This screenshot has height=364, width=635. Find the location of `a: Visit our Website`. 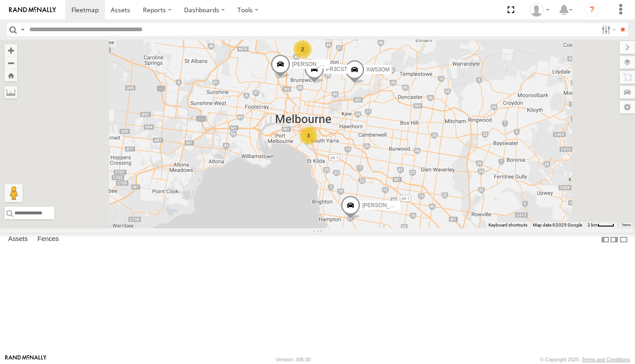

a: Visit our Website is located at coordinates (26, 359).